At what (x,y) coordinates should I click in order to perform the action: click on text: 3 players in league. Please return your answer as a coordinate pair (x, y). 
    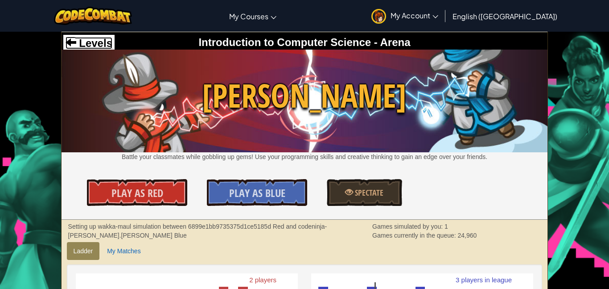
    Looking at the image, I should click on (484, 279).